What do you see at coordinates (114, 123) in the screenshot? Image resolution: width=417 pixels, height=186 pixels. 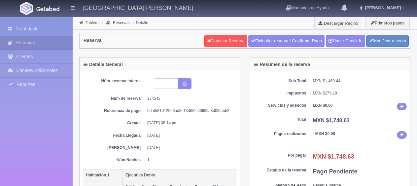 I see `dt: Creada` at bounding box center [114, 123].